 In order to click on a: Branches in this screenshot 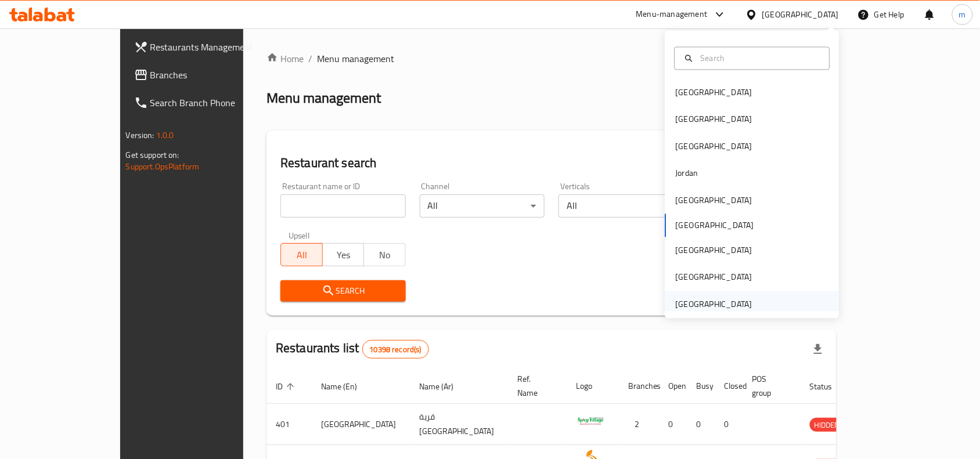, I will do `click(205, 75)`.